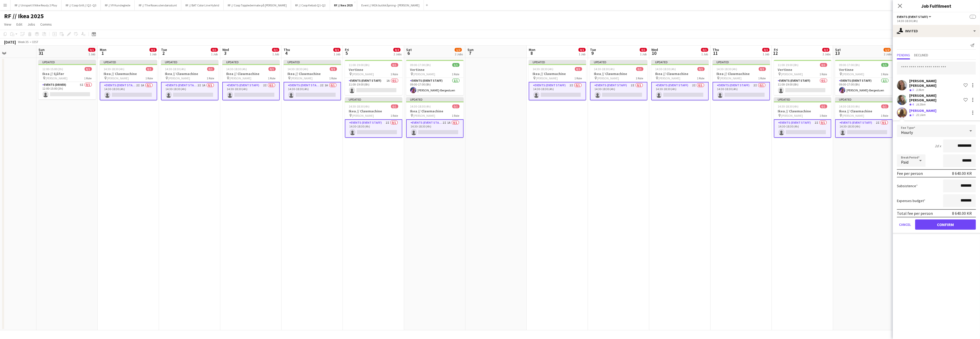  Describe the element at coordinates (921, 115) in the screenshot. I see `div: 22.1km` at that location.